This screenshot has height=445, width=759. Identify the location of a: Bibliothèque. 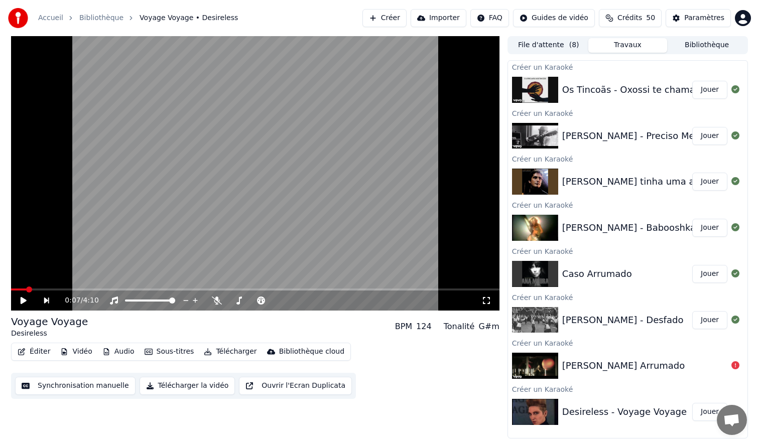
(101, 18).